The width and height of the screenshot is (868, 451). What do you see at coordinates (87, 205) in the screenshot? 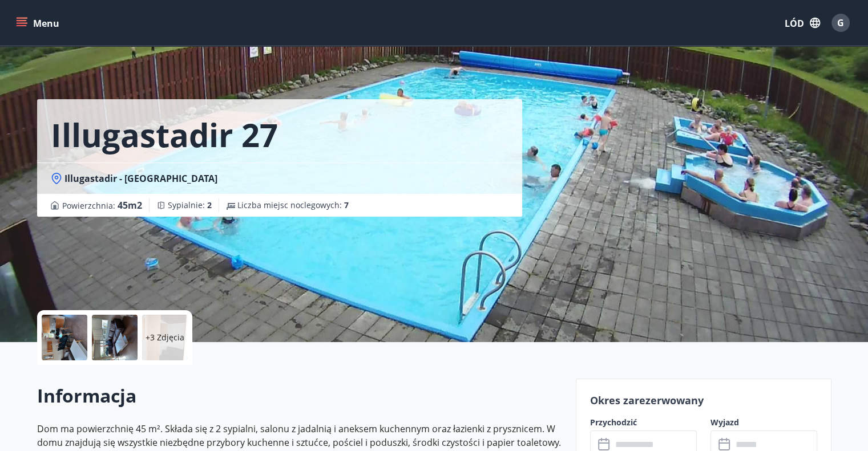
I see `font: Powierzchnia` at bounding box center [87, 205].